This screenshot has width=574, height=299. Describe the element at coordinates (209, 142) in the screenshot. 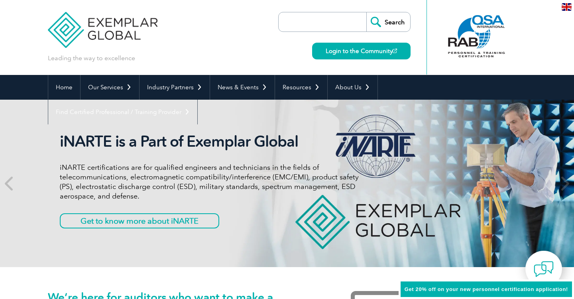

I see `h2: iNARTE is a Part of Exemplar Global` at that location.